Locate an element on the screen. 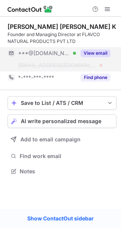 The height and width of the screenshot is (228, 121). span: Notes is located at coordinates (67, 171).